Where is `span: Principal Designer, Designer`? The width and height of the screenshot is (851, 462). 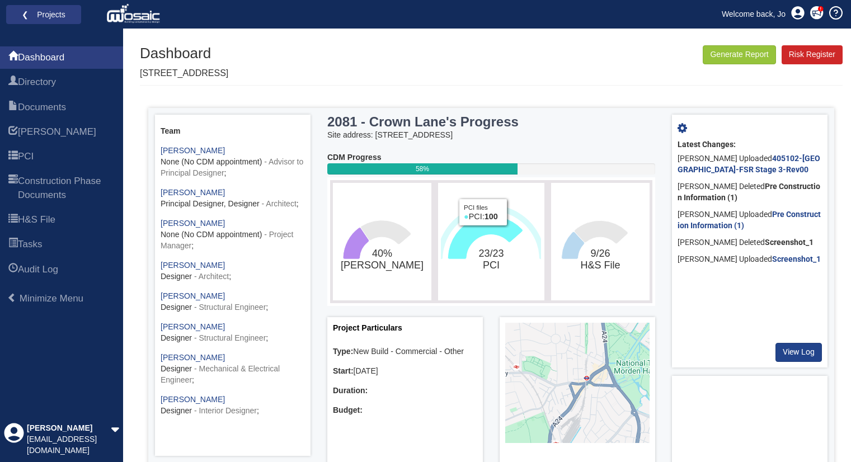
span: Principal Designer, Designer is located at coordinates (210, 204).